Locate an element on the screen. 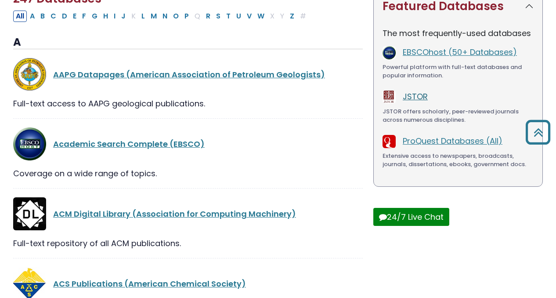 This screenshot has width=556, height=298. button: Filter Results I is located at coordinates (115, 16).